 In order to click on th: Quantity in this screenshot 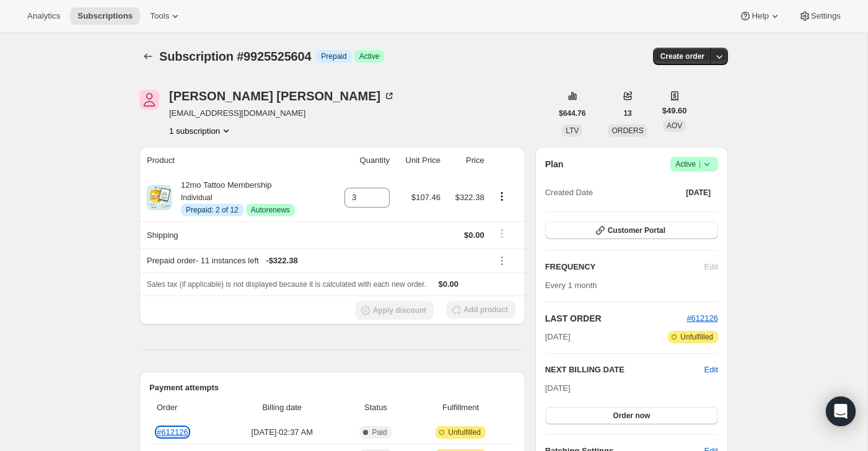, I will do `click(361, 160)`.